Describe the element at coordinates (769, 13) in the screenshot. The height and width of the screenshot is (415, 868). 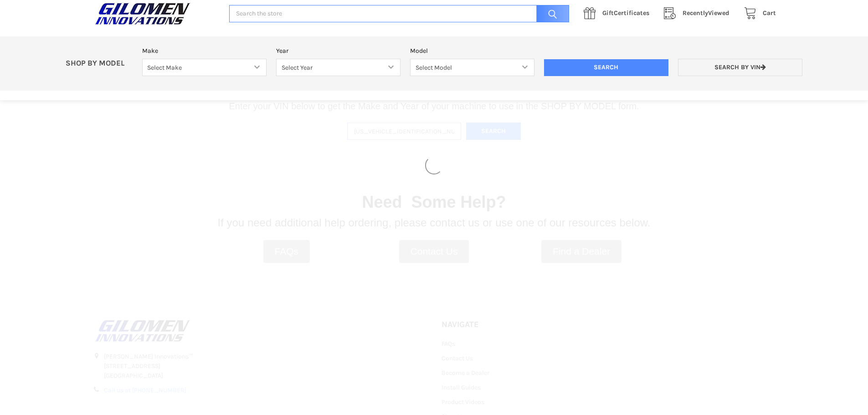
I see `span: Cart` at that location.